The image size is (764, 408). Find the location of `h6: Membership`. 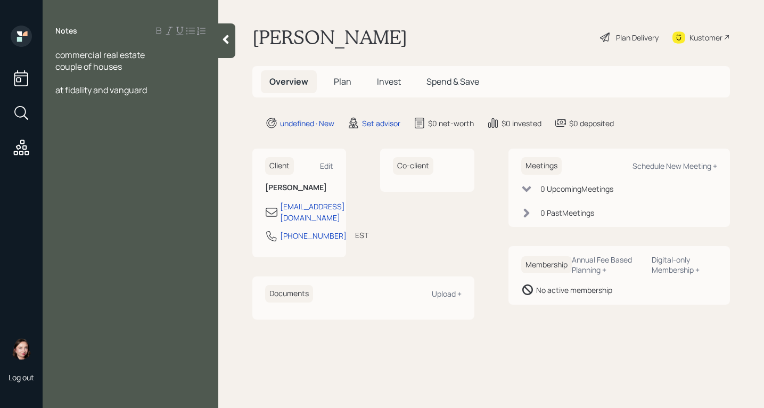

h6: Membership is located at coordinates (546, 265).